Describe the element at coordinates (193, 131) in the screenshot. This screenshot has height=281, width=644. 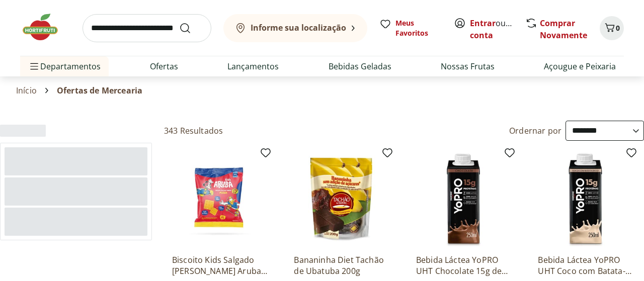
I see `h2: 343 Resultados` at that location.